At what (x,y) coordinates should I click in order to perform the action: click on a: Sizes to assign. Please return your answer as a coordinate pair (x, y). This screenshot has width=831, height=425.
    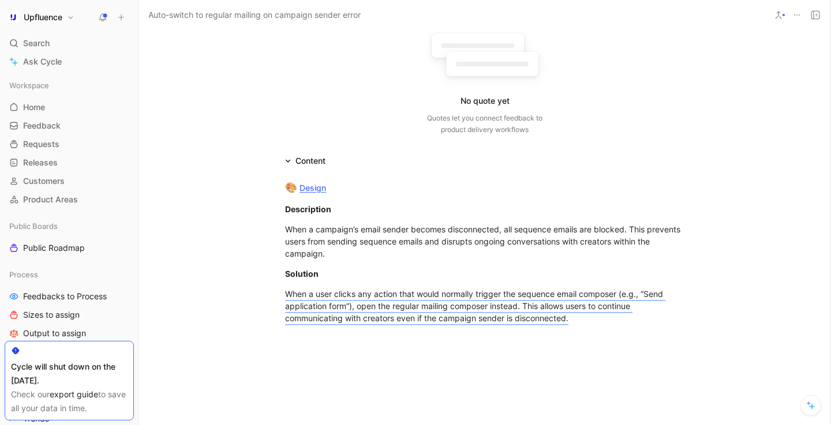
    Looking at the image, I should click on (69, 315).